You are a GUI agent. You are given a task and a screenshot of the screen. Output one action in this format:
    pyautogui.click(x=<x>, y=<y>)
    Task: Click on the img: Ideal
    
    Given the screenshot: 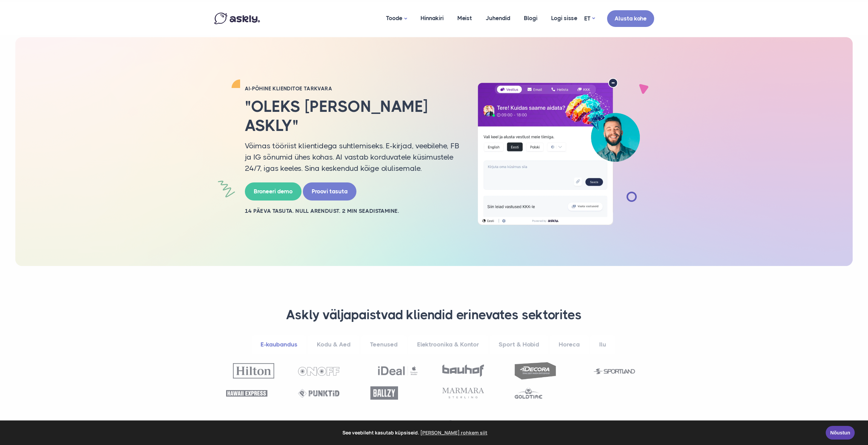 What is the action you would take?
    pyautogui.click(x=398, y=371)
    